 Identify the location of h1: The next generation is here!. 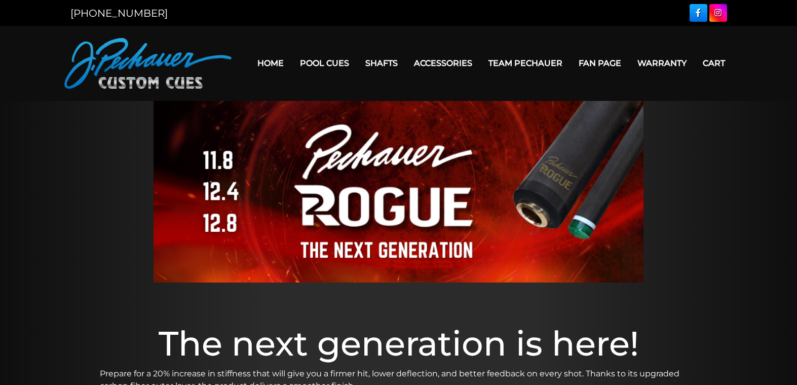
(399, 343).